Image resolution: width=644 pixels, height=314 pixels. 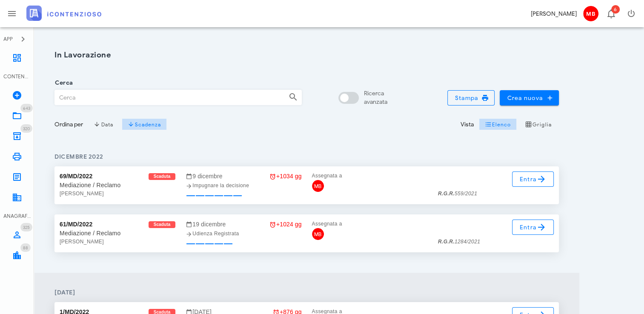 What do you see at coordinates (286, 177) in the screenshot?
I see `div: +1034 gg` at bounding box center [286, 177].